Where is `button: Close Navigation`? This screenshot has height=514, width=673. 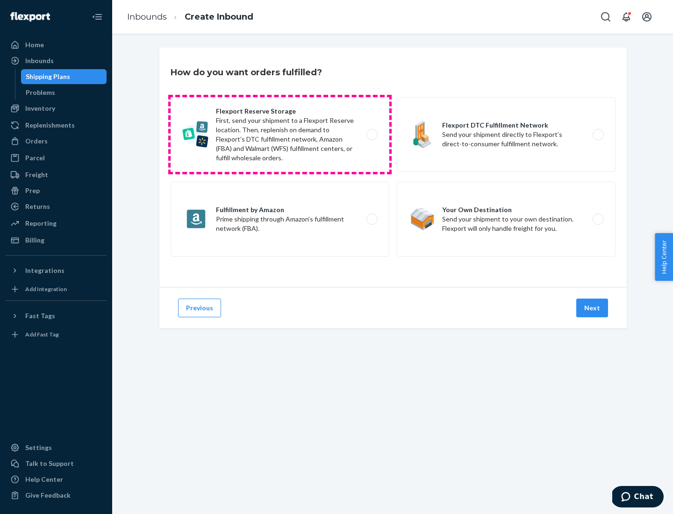
button: Close Navigation is located at coordinates (97, 17).